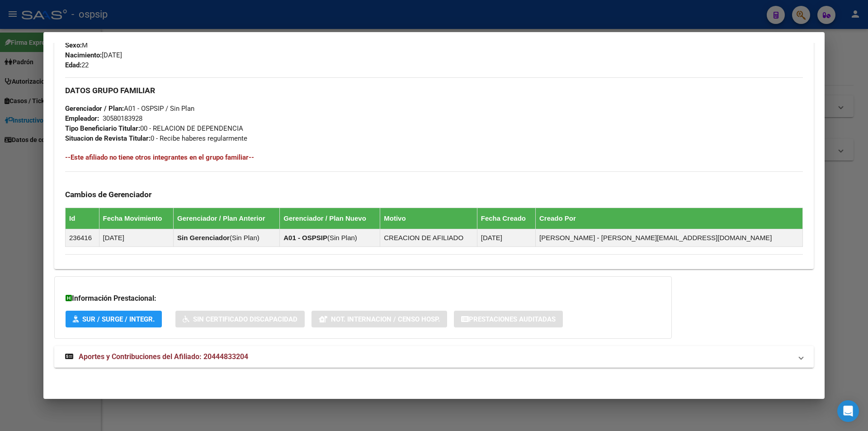 Image resolution: width=868 pixels, height=431 pixels. What do you see at coordinates (82, 238) in the screenshot?
I see `td: 236416` at bounding box center [82, 238].